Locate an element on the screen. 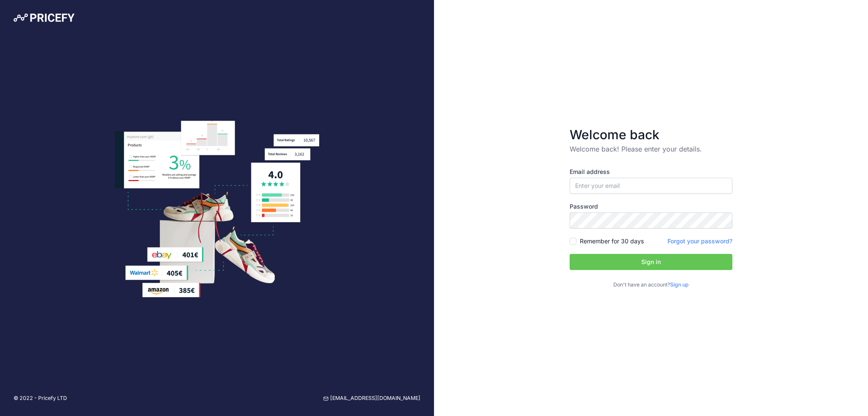 This screenshot has height=416, width=868. label: Email address is located at coordinates (651, 172).